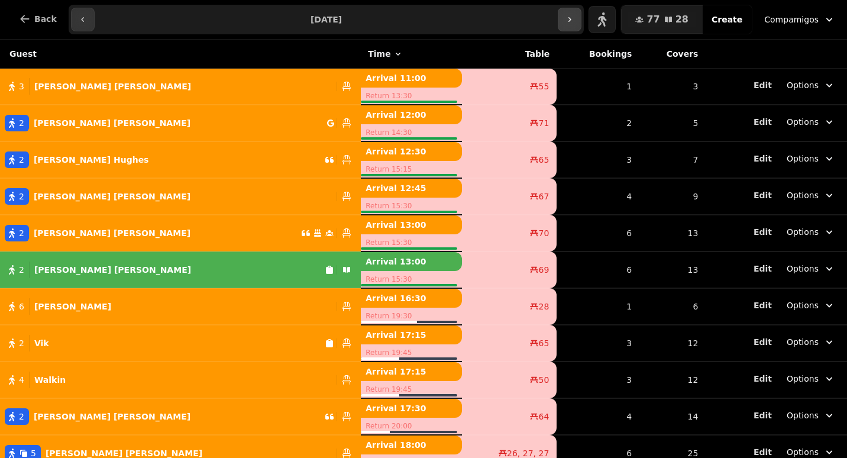 This screenshot has width=847, height=458. What do you see at coordinates (543, 270) in the screenshot?
I see `span: 69` at bounding box center [543, 270].